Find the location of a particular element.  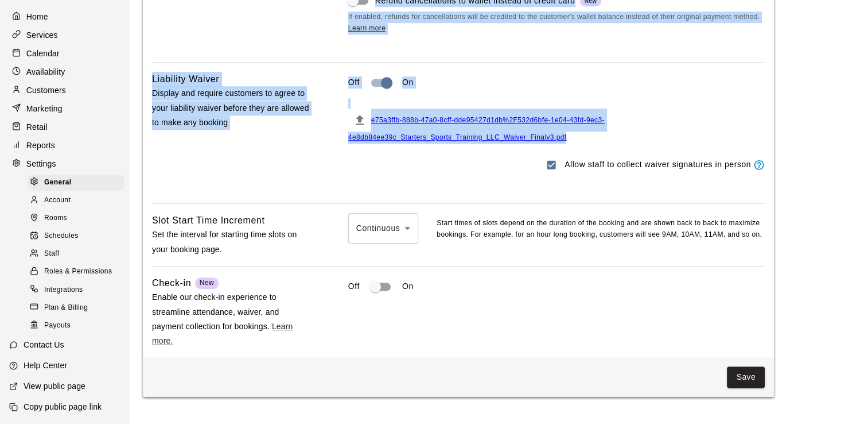

p: Copy public page link is located at coordinates (62, 407).